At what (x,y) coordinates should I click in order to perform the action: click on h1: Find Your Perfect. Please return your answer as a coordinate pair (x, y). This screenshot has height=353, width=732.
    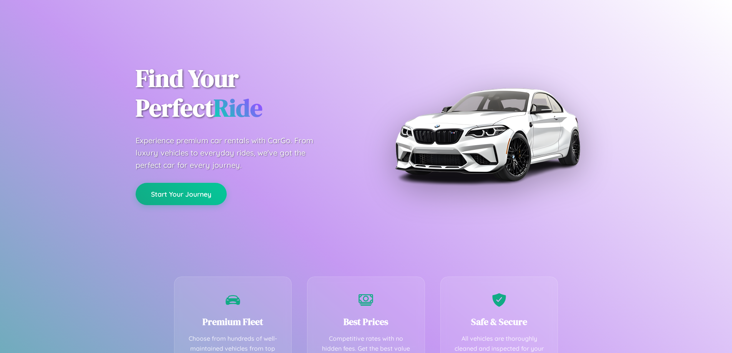
    Looking at the image, I should click on (245, 93).